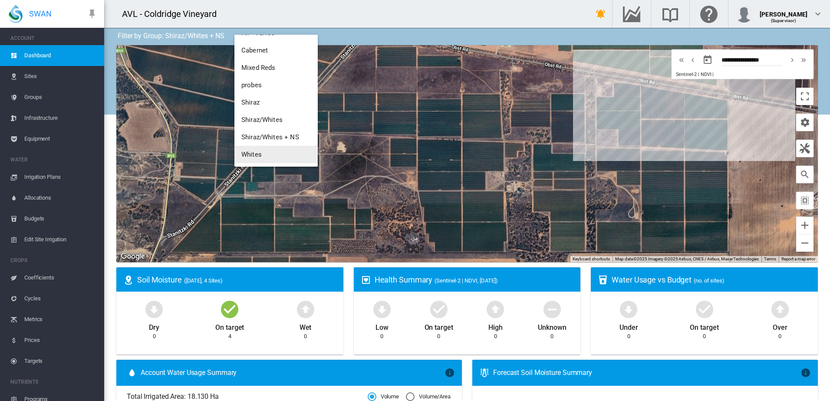 The height and width of the screenshot is (401, 830). What do you see at coordinates (262, 120) in the screenshot?
I see `span: Shiraz/Whites` at bounding box center [262, 120].